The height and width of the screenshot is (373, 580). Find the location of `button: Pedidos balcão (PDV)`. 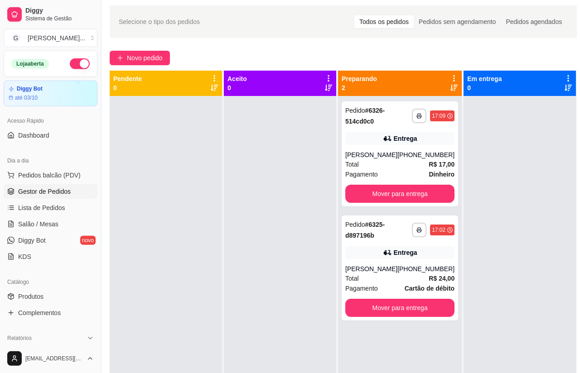

button: Pedidos balcão (PDV) is located at coordinates (50, 175).